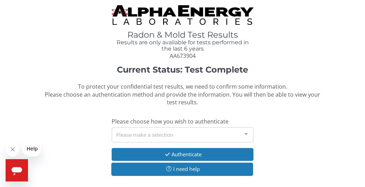 The image size is (365, 187). Describe the element at coordinates (182, 70) in the screenshot. I see `strong: Current Status: Test Complete` at that location.